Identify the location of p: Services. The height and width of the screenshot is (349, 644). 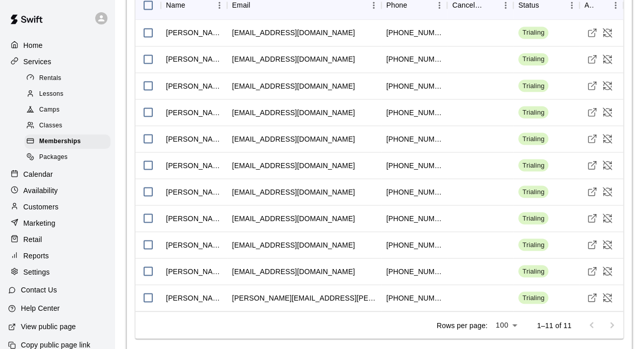
(37, 62).